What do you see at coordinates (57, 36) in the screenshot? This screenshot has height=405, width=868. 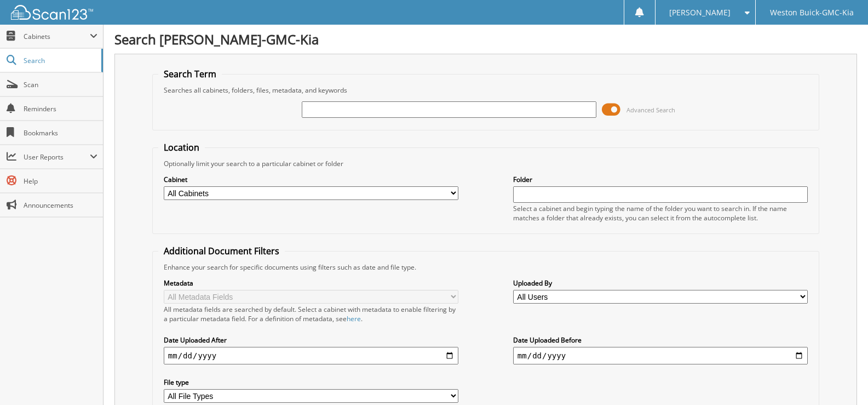 I see `span: Cabinets` at bounding box center [57, 36].